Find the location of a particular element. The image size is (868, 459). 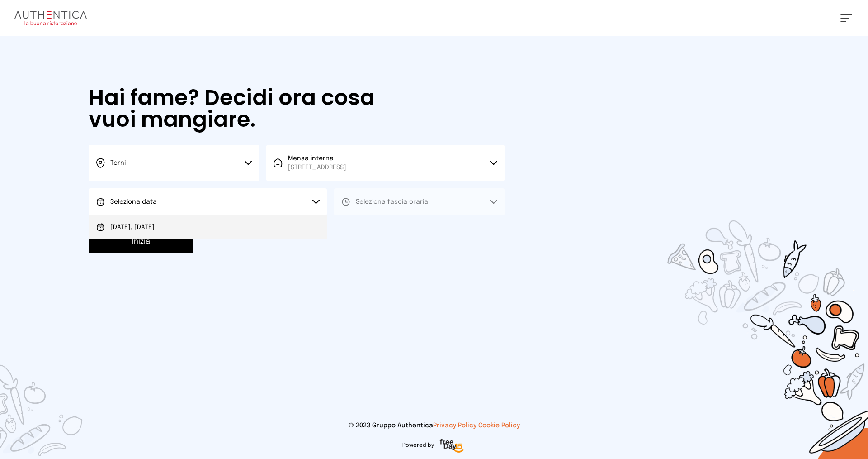

span: Powered by is located at coordinates (419, 445).